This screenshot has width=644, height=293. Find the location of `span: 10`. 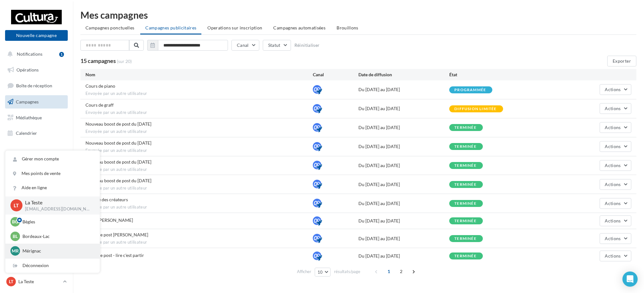

span: 10 is located at coordinates (320, 272).